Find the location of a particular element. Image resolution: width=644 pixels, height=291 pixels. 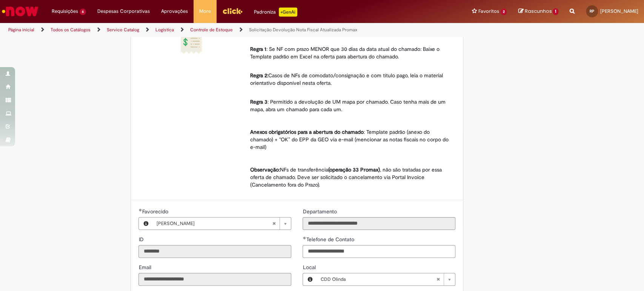

button: Local, Visualizar este registro CDD Olinda is located at coordinates (310, 279).